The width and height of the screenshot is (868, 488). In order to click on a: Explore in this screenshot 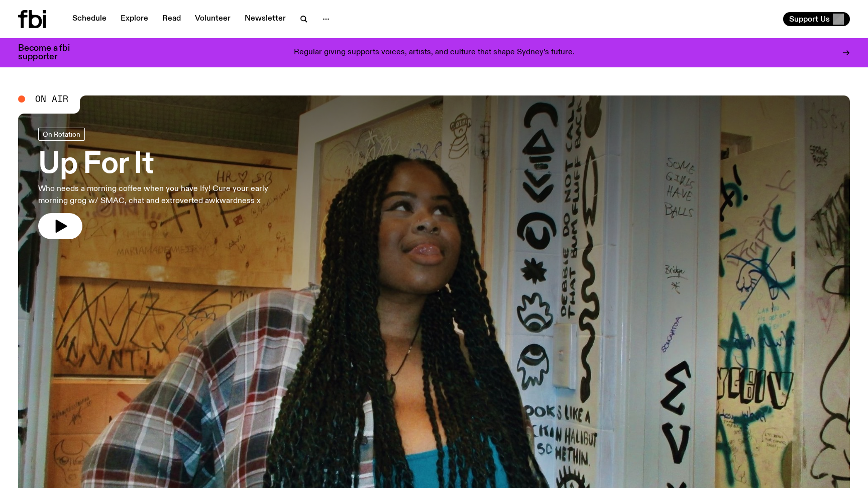, I will do `click(134, 19)`.